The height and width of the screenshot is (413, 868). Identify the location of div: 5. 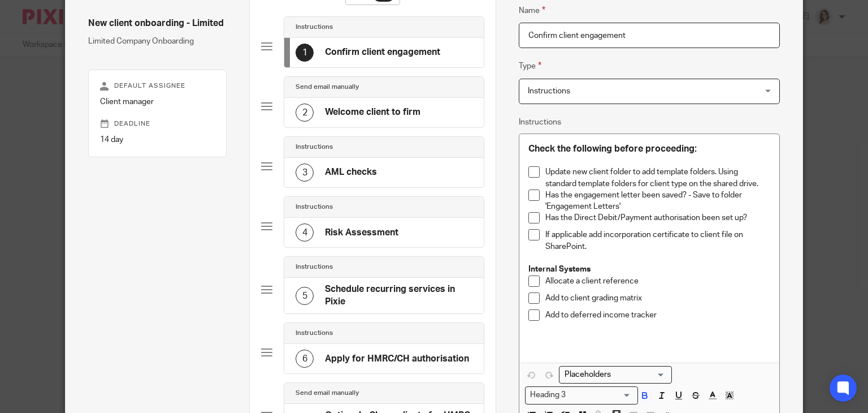
(305, 296).